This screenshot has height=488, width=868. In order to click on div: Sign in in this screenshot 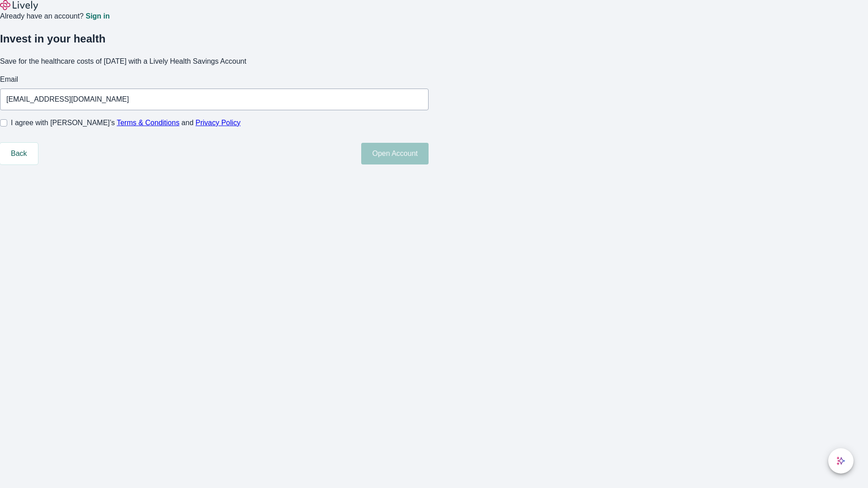, I will do `click(97, 16)`.